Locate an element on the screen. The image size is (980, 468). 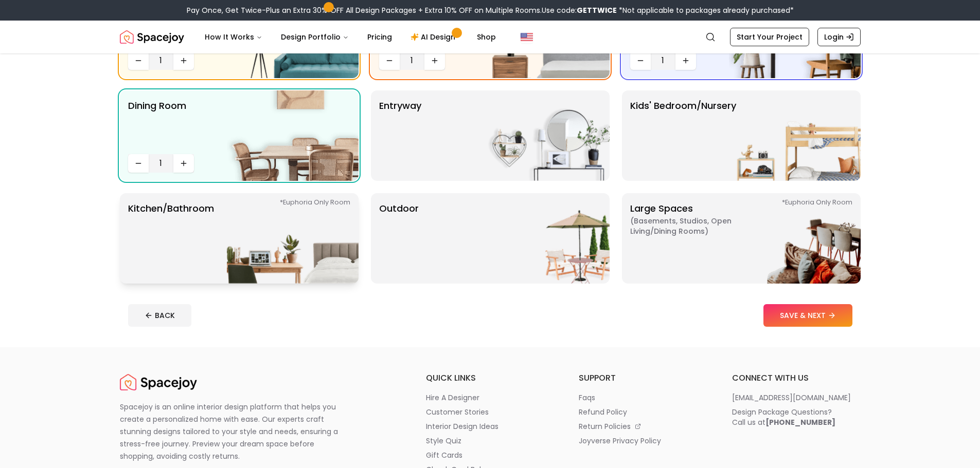
button: Design Portfolio is located at coordinates (315, 37).